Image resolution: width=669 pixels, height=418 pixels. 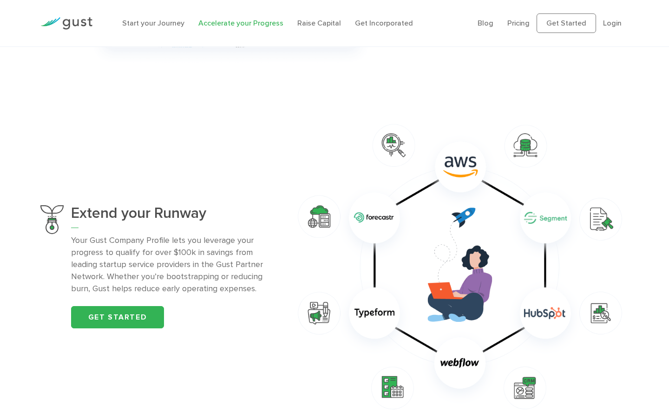 I want to click on a: Get Incorporated, so click(x=384, y=23).